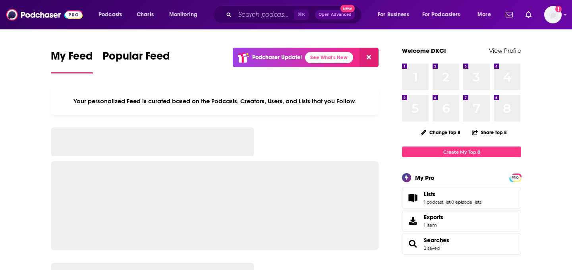 Image resolution: width=572 pixels, height=270 pixels. Describe the element at coordinates (335, 15) in the screenshot. I see `span: Open Advanced` at that location.